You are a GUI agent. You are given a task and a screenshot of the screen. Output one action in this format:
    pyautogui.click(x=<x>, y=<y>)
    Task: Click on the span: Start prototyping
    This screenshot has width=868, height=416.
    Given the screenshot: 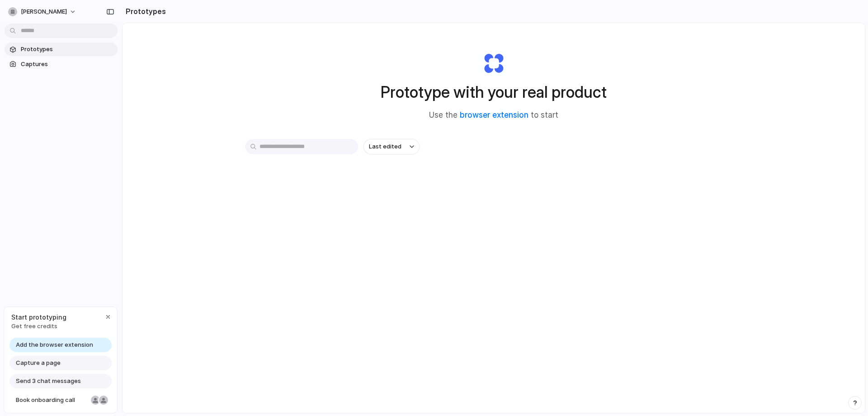 What is the action you would take?
    pyautogui.click(x=39, y=317)
    